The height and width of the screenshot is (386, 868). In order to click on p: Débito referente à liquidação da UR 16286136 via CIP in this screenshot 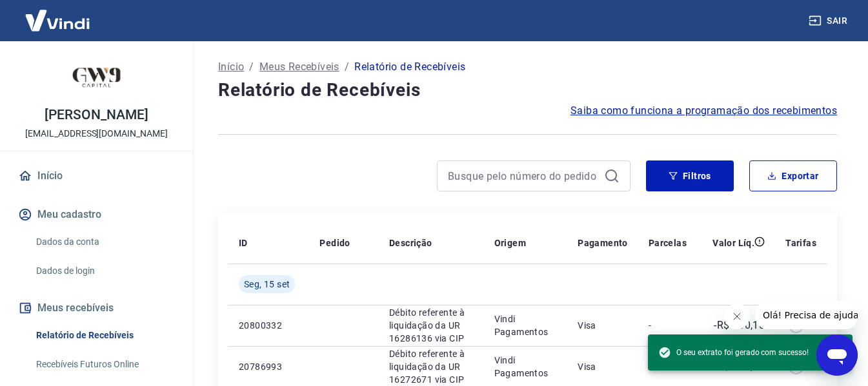, I will do `click(431, 325)`.